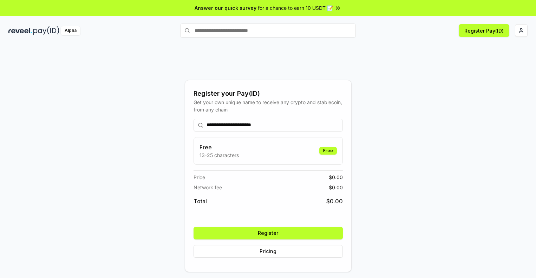 This screenshot has height=278, width=536. I want to click on div: Register your Pay(ID), so click(268, 94).